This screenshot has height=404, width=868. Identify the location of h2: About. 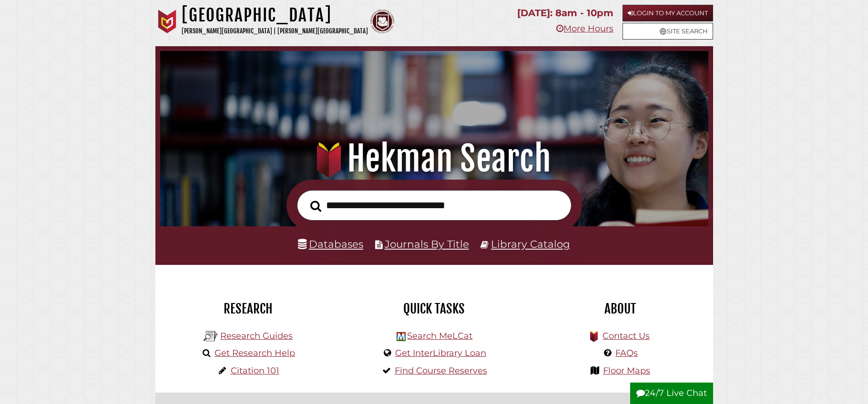
(620, 309).